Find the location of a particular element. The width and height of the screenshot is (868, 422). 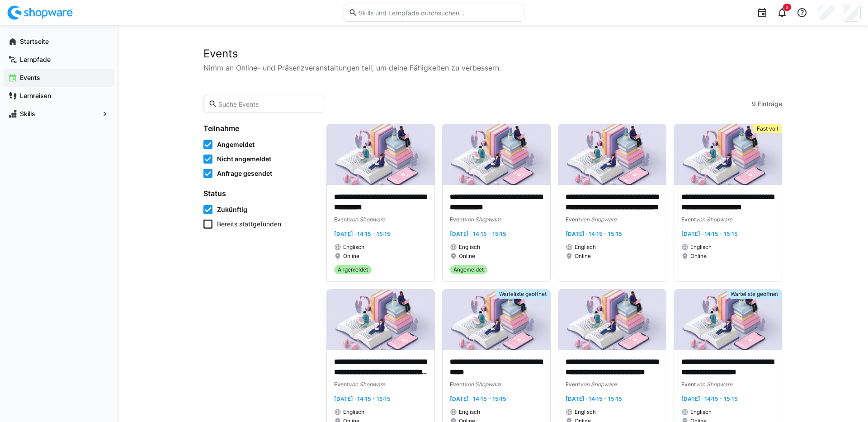

span: Nicht angemeldet is located at coordinates (244, 159).